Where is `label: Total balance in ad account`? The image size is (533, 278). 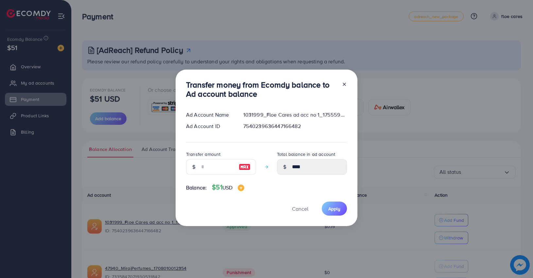 label: Total balance in ad account is located at coordinates (306, 154).